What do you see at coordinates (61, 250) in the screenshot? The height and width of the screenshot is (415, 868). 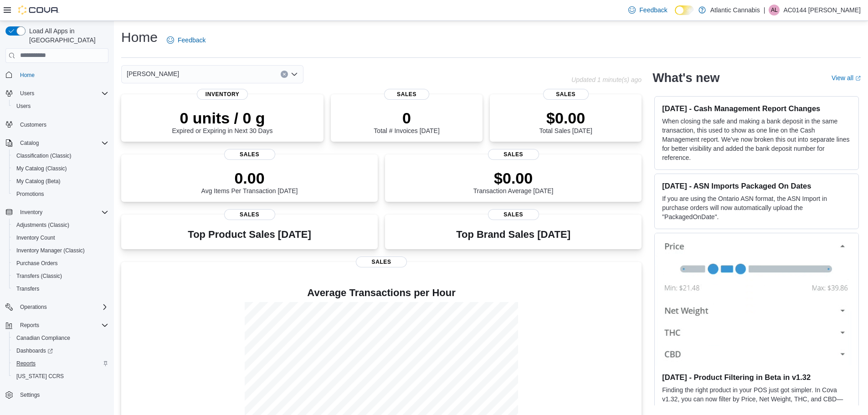 I see `button: Inventory Manager (Classic)` at bounding box center [61, 250].